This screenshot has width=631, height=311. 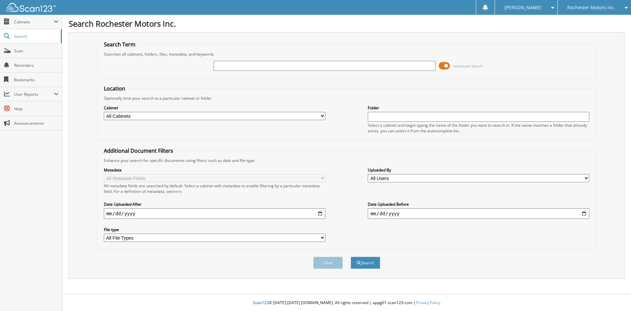 What do you see at coordinates (428, 302) in the screenshot?
I see `a: Privacy Policy` at bounding box center [428, 302].